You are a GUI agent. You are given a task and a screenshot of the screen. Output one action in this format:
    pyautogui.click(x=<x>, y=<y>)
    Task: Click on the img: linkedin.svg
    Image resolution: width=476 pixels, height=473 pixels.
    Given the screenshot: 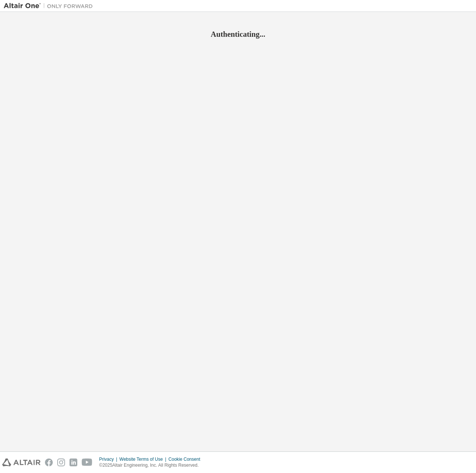 What is the action you would take?
    pyautogui.click(x=73, y=462)
    